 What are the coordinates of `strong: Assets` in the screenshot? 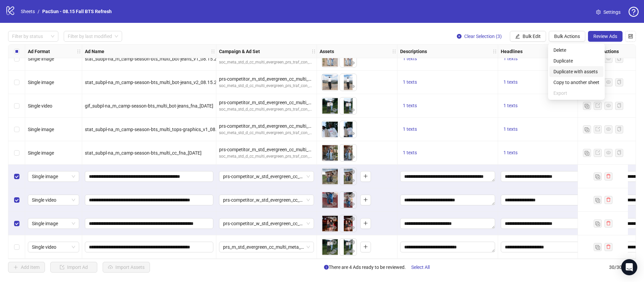 It's located at (327, 52).